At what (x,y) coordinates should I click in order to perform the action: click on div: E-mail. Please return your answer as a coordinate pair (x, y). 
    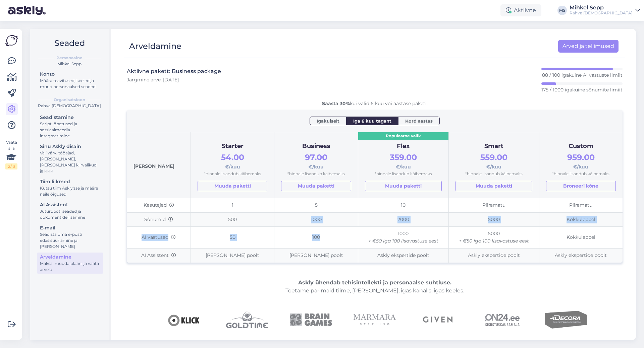
    Looking at the image, I should click on (70, 228).